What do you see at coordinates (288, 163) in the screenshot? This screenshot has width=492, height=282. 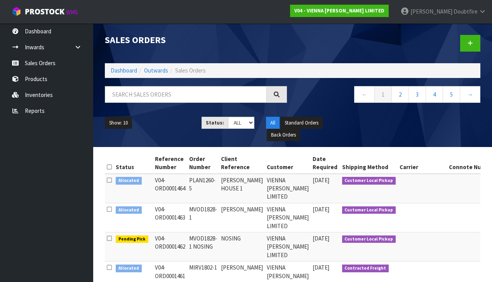 I see `th: Customer` at bounding box center [288, 163].